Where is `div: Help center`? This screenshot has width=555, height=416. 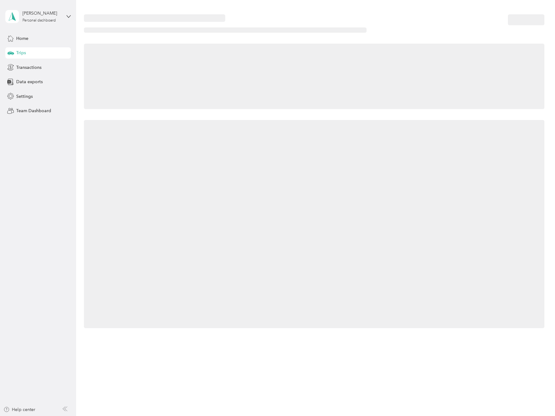
div: Help center is located at coordinates (19, 410).